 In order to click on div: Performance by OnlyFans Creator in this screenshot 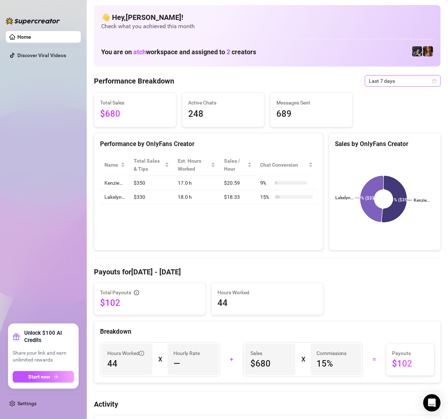, I will do `click(208, 144)`.